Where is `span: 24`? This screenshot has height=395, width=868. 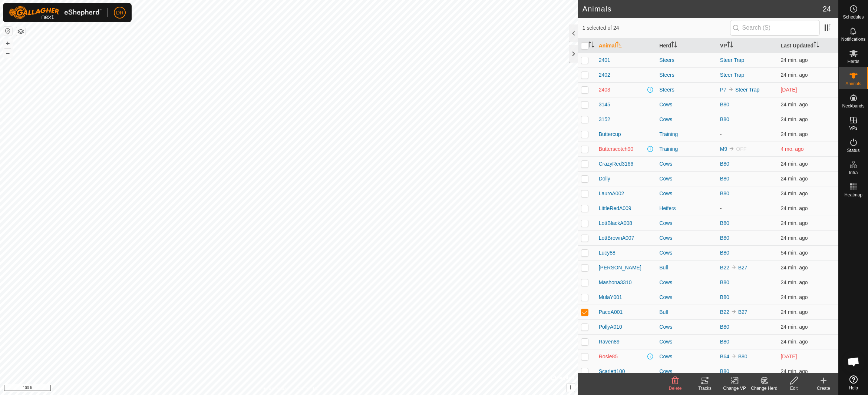
span: 24 is located at coordinates (827, 9).